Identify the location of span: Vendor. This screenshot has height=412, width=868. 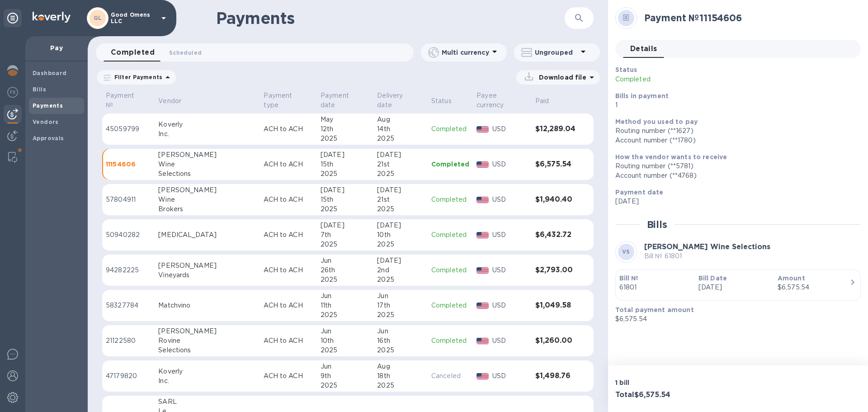
(175, 101).